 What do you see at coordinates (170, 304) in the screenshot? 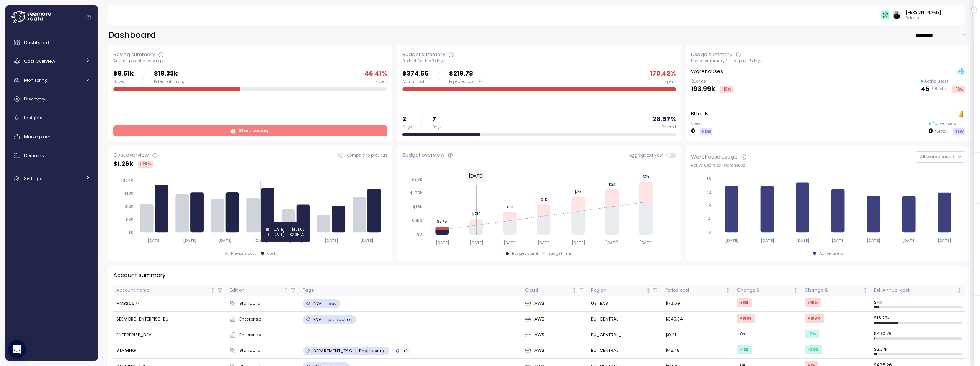
I see `td: VMB20877` at bounding box center [170, 304].